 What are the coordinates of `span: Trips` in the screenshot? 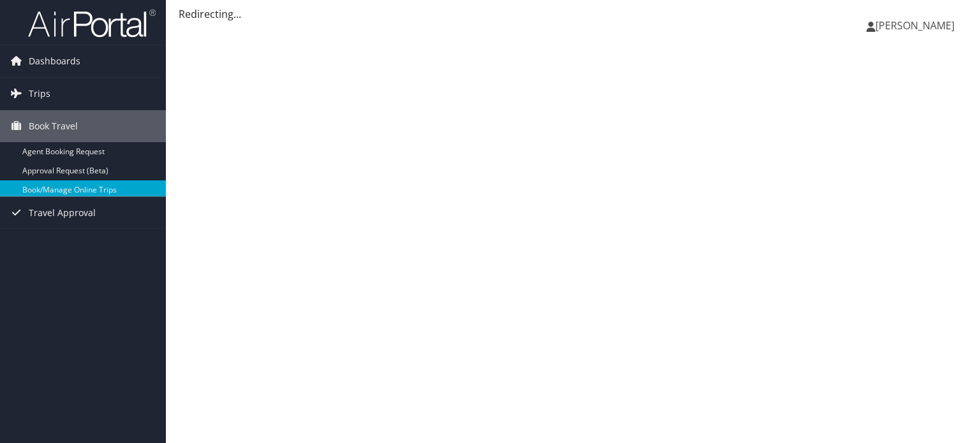 It's located at (40, 93).